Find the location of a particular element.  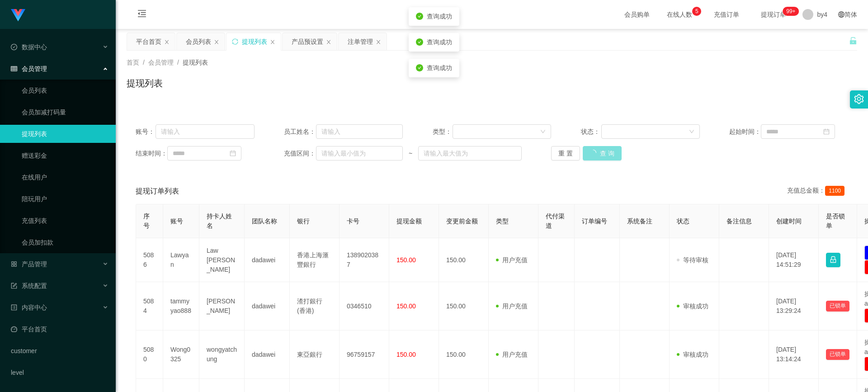

span: 创建时间 is located at coordinates (789, 221).